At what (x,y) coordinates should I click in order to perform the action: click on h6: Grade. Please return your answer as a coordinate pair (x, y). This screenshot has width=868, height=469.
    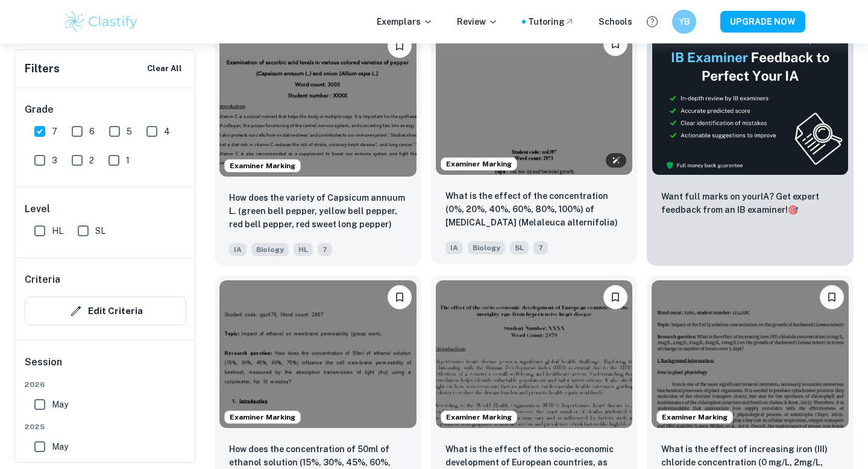
    Looking at the image, I should click on (105, 110).